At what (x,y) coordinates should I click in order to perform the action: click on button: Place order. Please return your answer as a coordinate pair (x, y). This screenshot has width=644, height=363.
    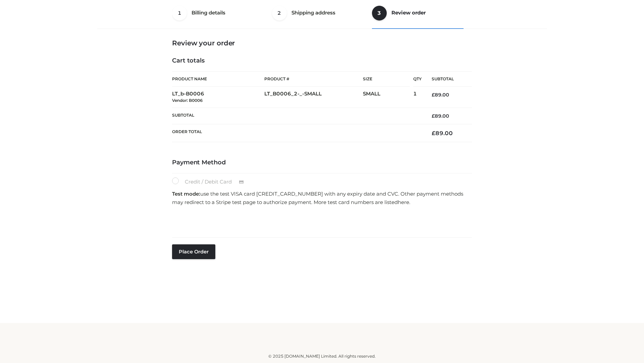
    Looking at the image, I should click on (193, 251).